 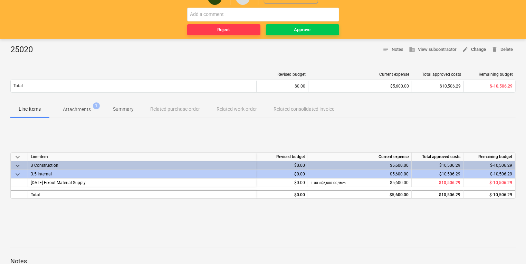 What do you see at coordinates (303, 30) in the screenshot?
I see `button: Approve` at bounding box center [303, 30].